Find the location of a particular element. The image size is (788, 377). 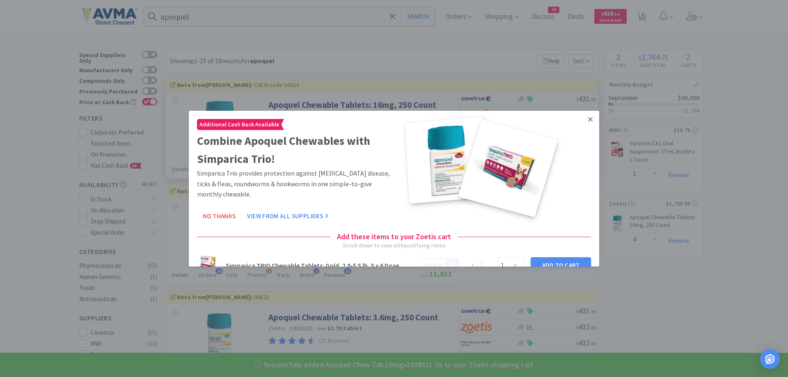

span: Additional Cash Back Available is located at coordinates (239, 124).